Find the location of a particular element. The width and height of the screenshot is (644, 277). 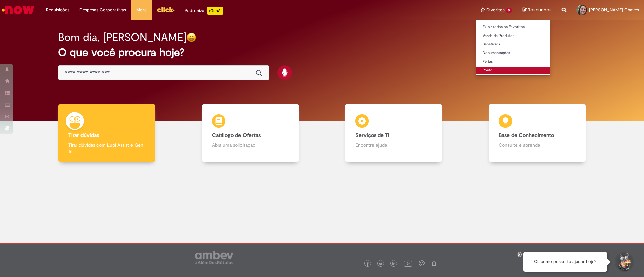

b: Tirar dúvidas is located at coordinates (83, 136).